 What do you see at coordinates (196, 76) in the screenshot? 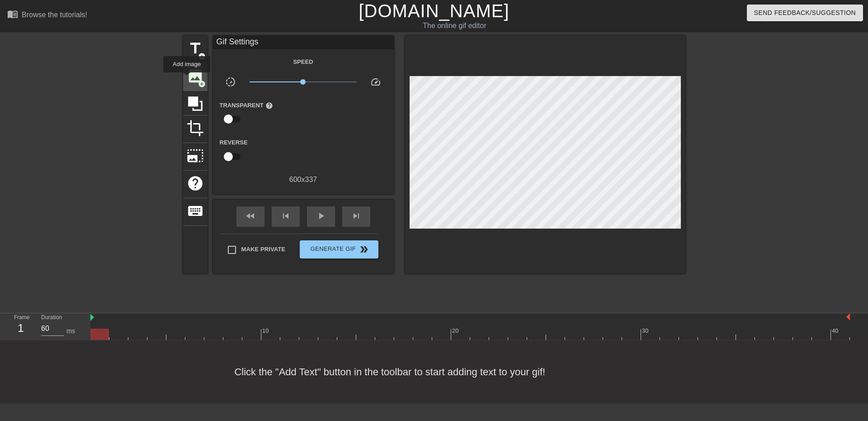
I see `span: image` at bounding box center [196, 76].